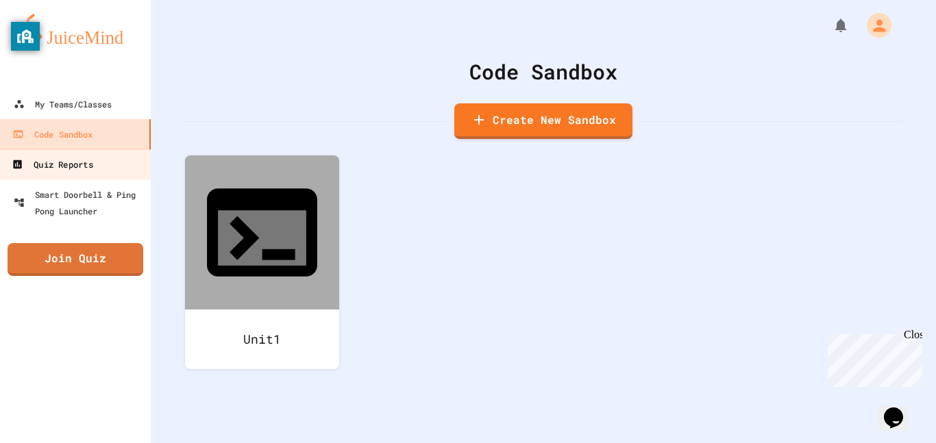  What do you see at coordinates (75, 32) in the screenshot?
I see `img: logo-orange.svg` at bounding box center [75, 32].